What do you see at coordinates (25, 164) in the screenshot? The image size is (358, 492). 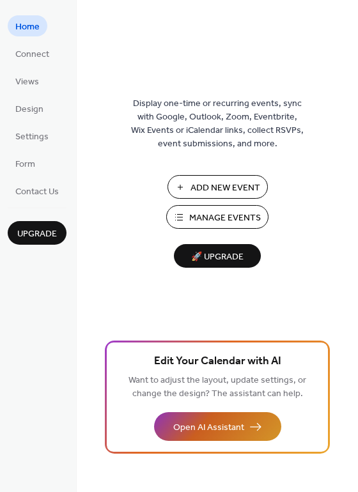 I see `span: Form` at bounding box center [25, 164].